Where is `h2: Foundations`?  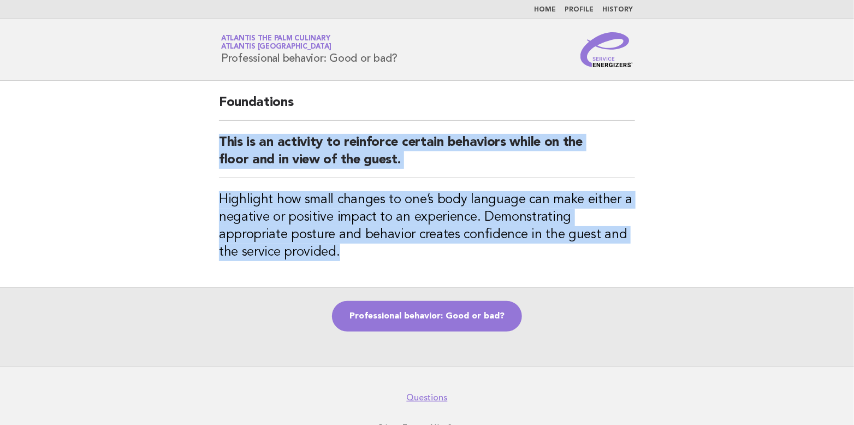
h2: Foundations is located at coordinates (427, 107).